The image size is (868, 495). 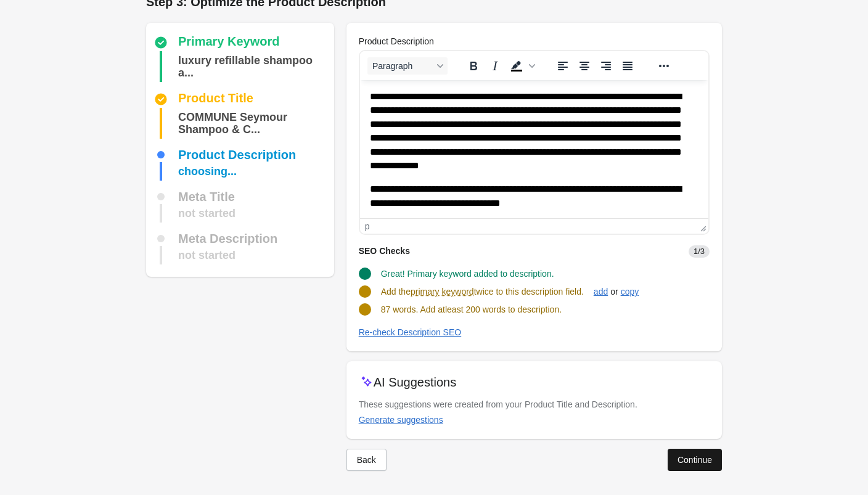 I want to click on label: Product Description, so click(x=396, y=41).